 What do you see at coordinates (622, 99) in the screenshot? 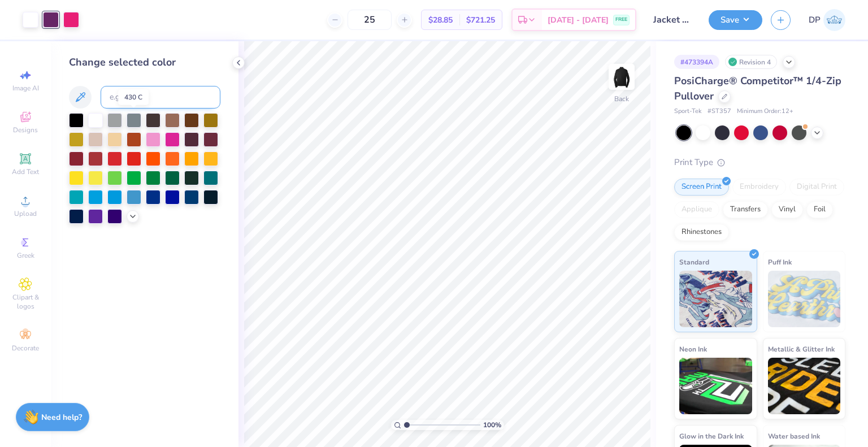
I see `div: Back` at bounding box center [622, 99].